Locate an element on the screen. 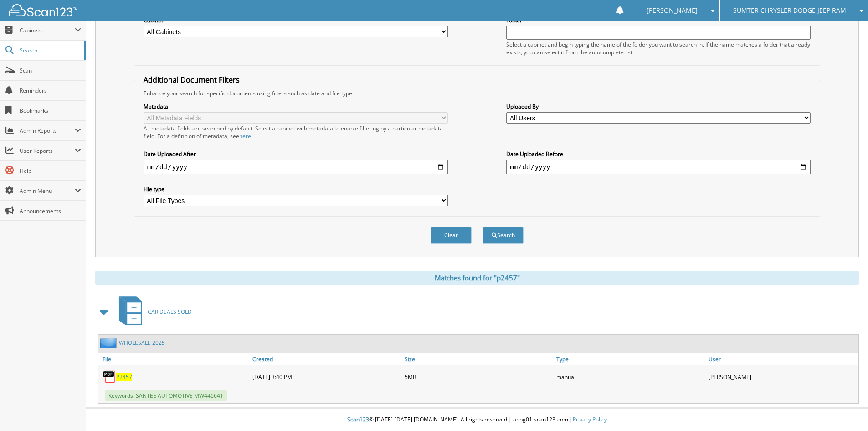  label: Date Uploaded After is located at coordinates (296, 154).